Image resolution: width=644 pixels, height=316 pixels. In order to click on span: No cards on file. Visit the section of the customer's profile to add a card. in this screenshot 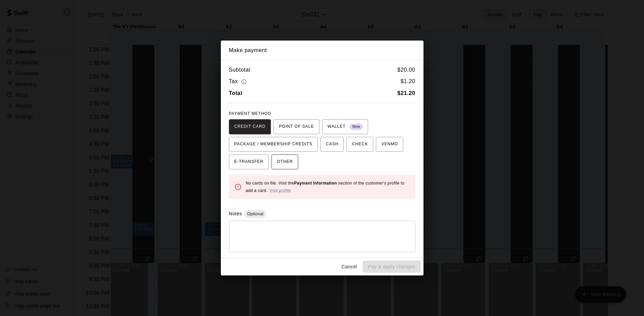, I will do `click(325, 187)`.